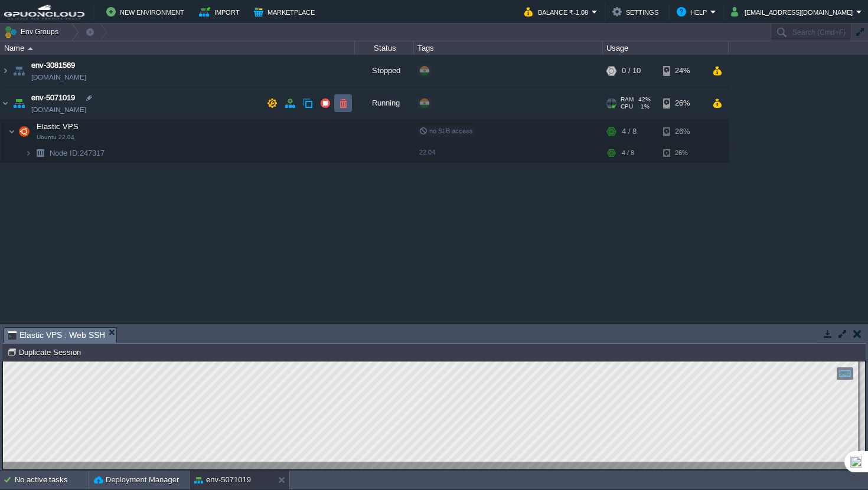 The image size is (868, 490). What do you see at coordinates (33, 32) in the screenshot?
I see `button: Env Groups` at bounding box center [33, 32].